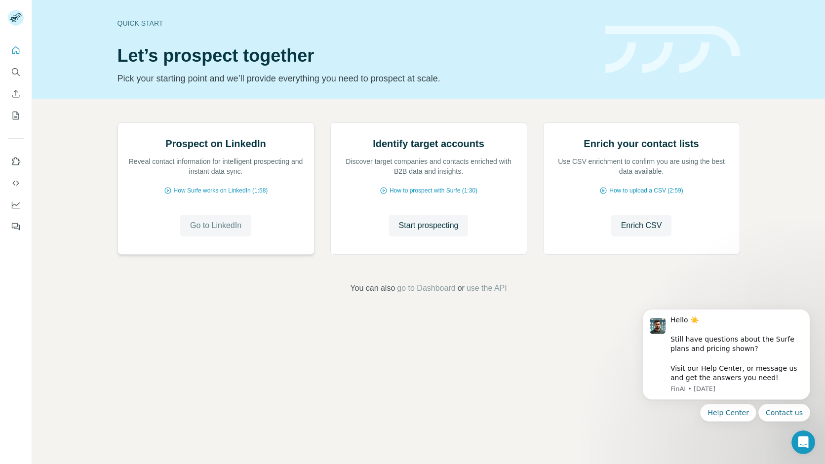 This screenshot has height=464, width=825. What do you see at coordinates (109, 73) in the screenshot?
I see `div: Message content` at bounding box center [109, 73].